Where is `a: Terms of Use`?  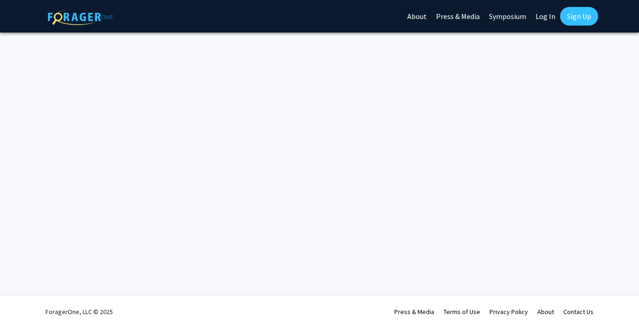 a: Terms of Use is located at coordinates (462, 312).